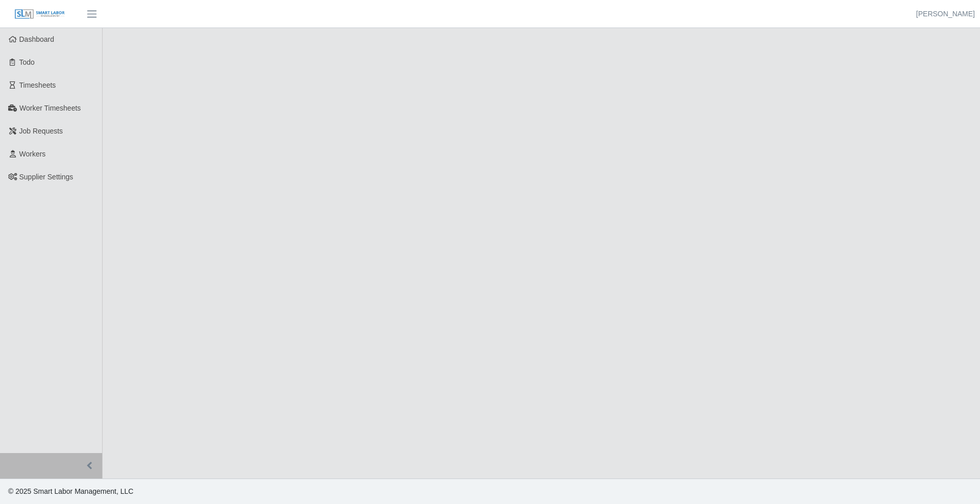  I want to click on span: Job Requests, so click(41, 131).